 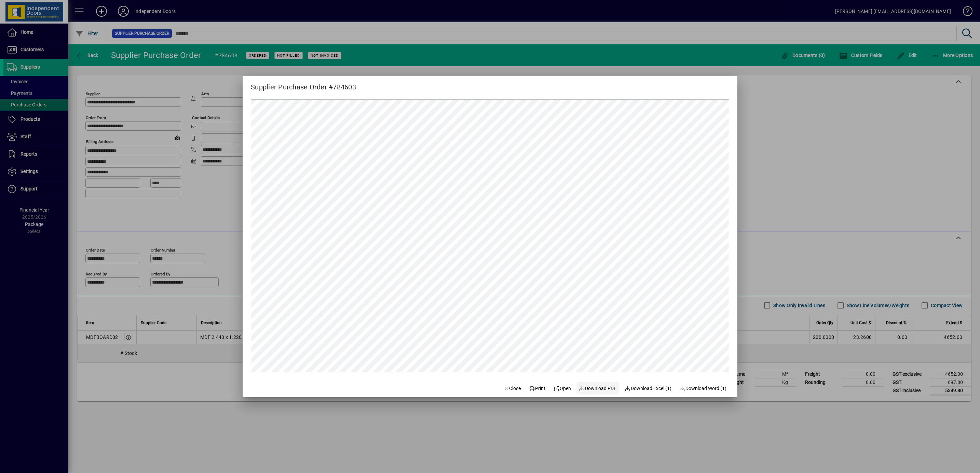 What do you see at coordinates (562, 389) in the screenshot?
I see `span: Open` at bounding box center [562, 389].